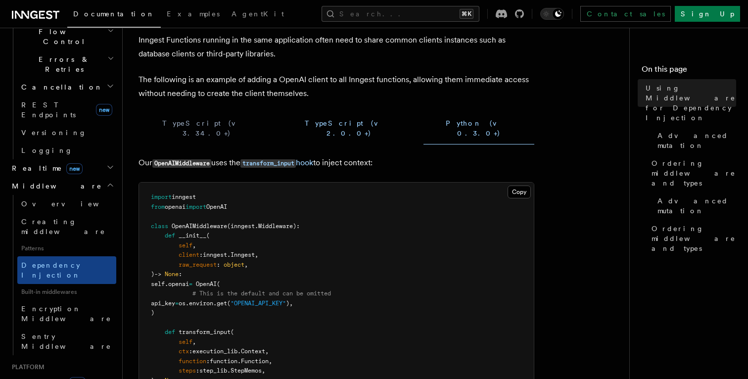 This screenshot has height=379, width=748. I want to click on span: StepMemos, so click(246, 371).